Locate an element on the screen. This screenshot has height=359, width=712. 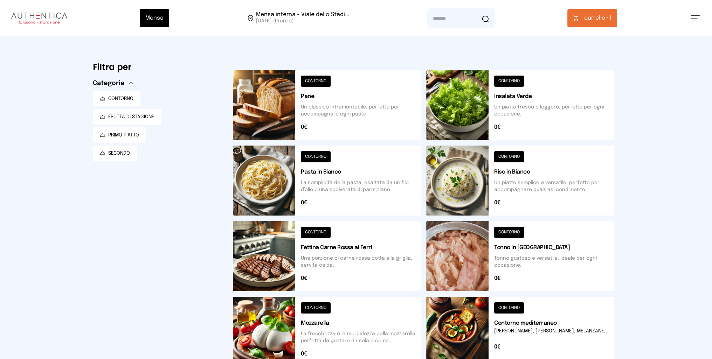
span: FRUTTA DI STAGIONE is located at coordinates (131, 117).